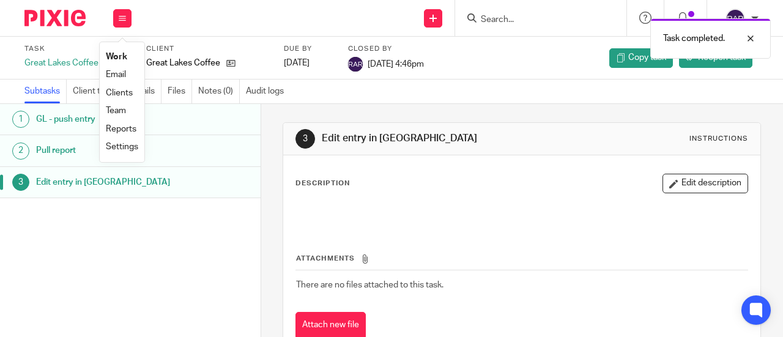 The height and width of the screenshot is (337, 783). I want to click on a: Files, so click(180, 91).